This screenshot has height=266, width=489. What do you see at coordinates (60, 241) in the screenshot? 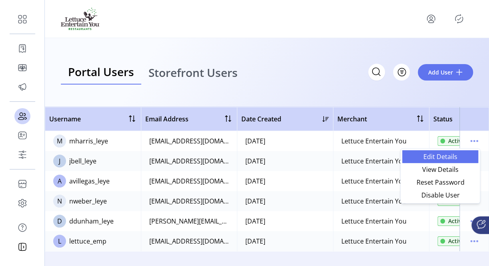
I see `span: L` at bounding box center [60, 241].